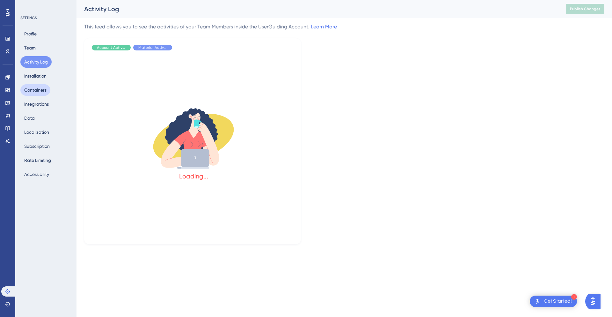  Describe the element at coordinates (29, 118) in the screenshot. I see `button: Data` at that location.